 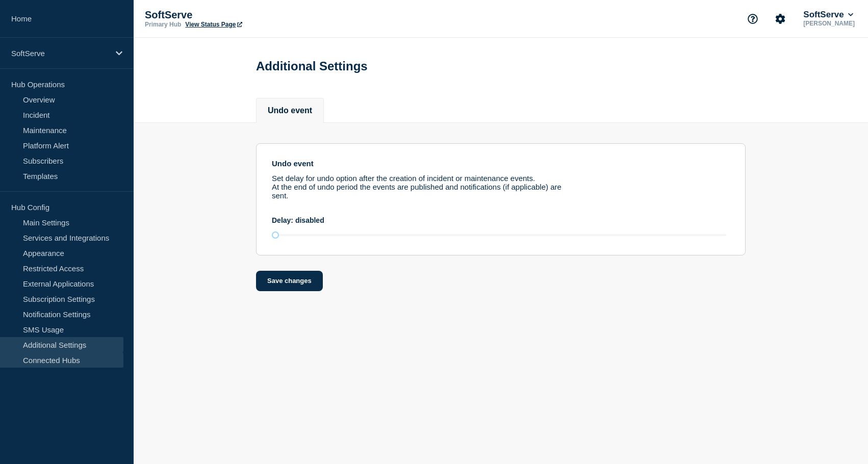 I want to click on h1: Additional Settings, so click(x=311, y=66).